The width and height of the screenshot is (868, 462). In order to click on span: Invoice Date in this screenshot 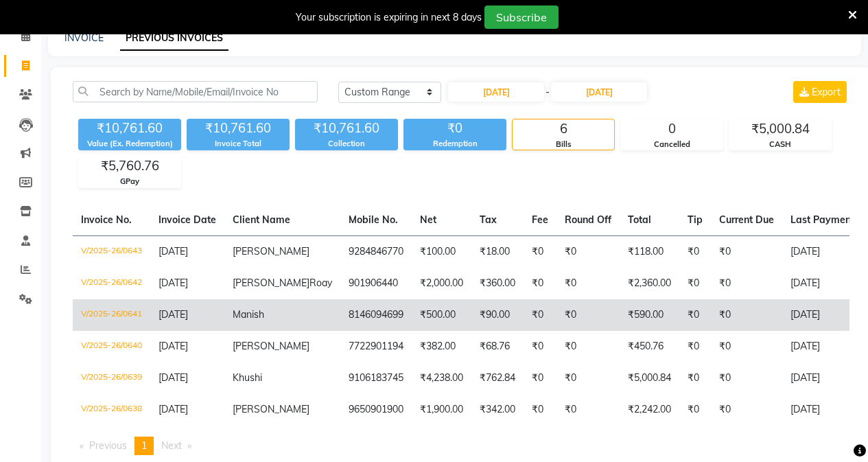, I will do `click(188, 220)`.